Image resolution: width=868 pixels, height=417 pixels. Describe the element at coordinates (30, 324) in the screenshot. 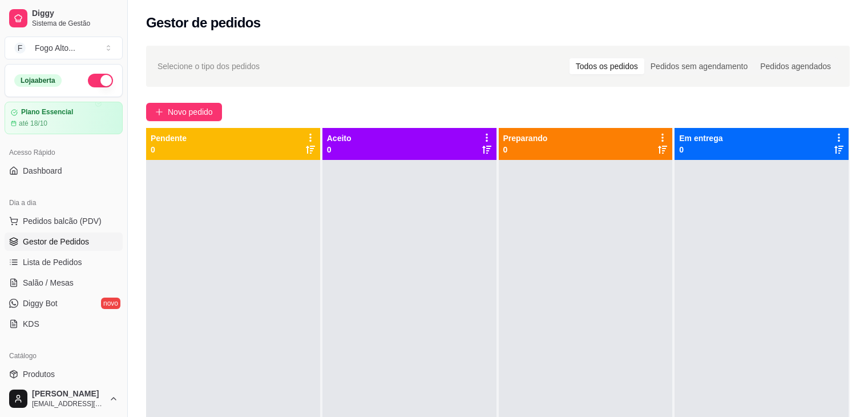

I see `span: KDS` at that location.